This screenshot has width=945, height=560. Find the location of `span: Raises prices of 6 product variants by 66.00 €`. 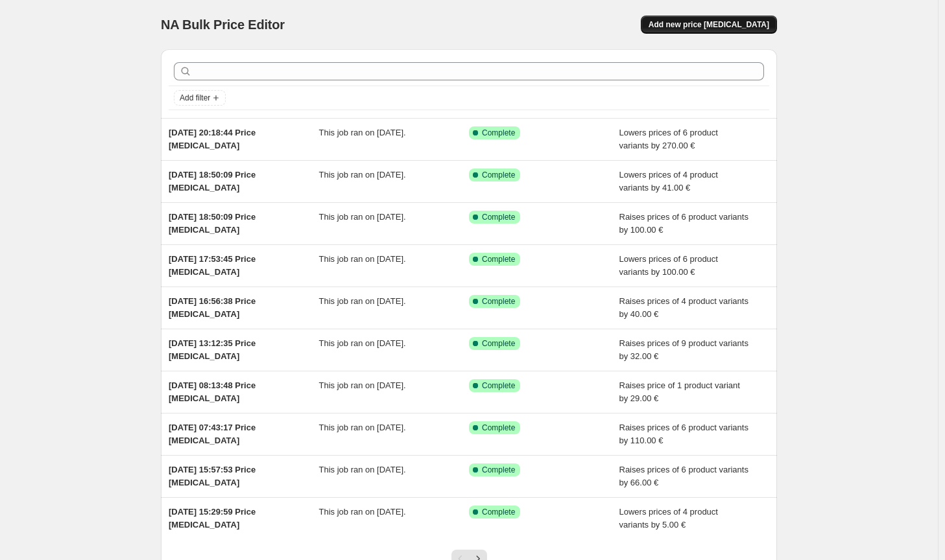

span: Raises prices of 6 product variants by 66.00 € is located at coordinates (684, 476).